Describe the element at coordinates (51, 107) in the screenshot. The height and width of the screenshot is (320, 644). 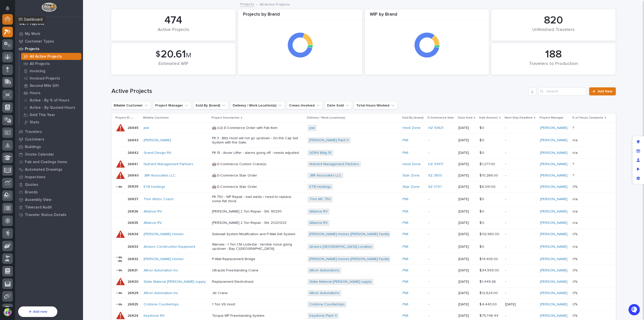
I see `a: Active - By Quoted Hours` at that location.